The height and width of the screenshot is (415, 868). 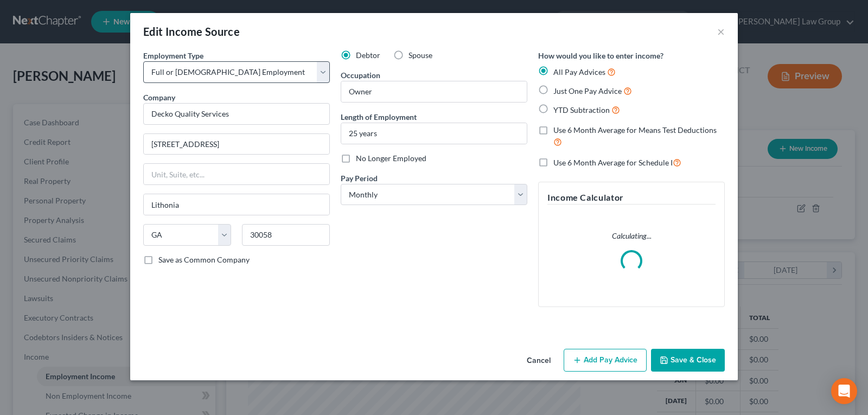 I want to click on span: Debtor, so click(x=368, y=55).